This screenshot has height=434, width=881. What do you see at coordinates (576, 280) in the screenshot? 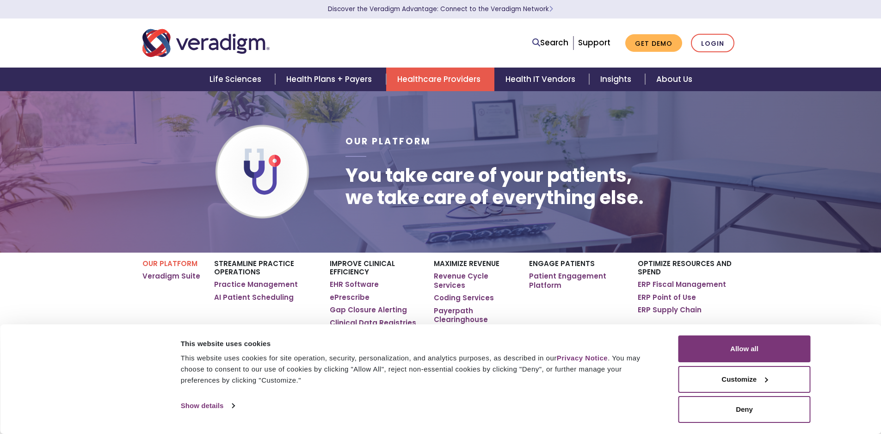
I see `a: Patient Engagement Platform` at bounding box center [576, 280].